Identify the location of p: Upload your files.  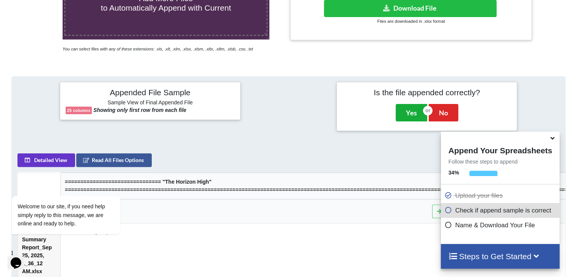
(501, 195).